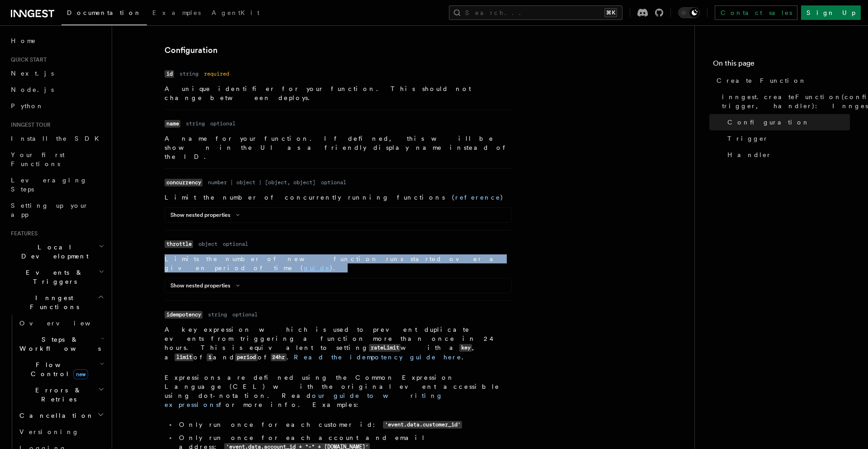 The height and width of the screenshot is (449, 868). I want to click on p: A name for your function. If defined, this will be shown in the UI as a friendly display name ins..., so click(338, 148).